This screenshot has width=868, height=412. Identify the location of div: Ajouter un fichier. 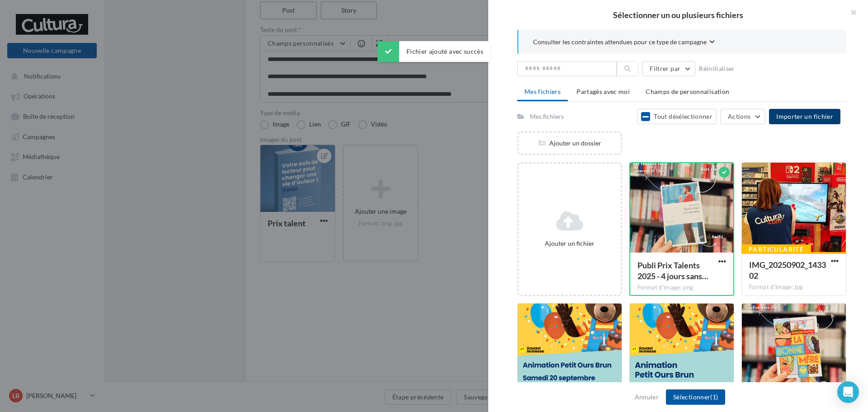
(569, 243).